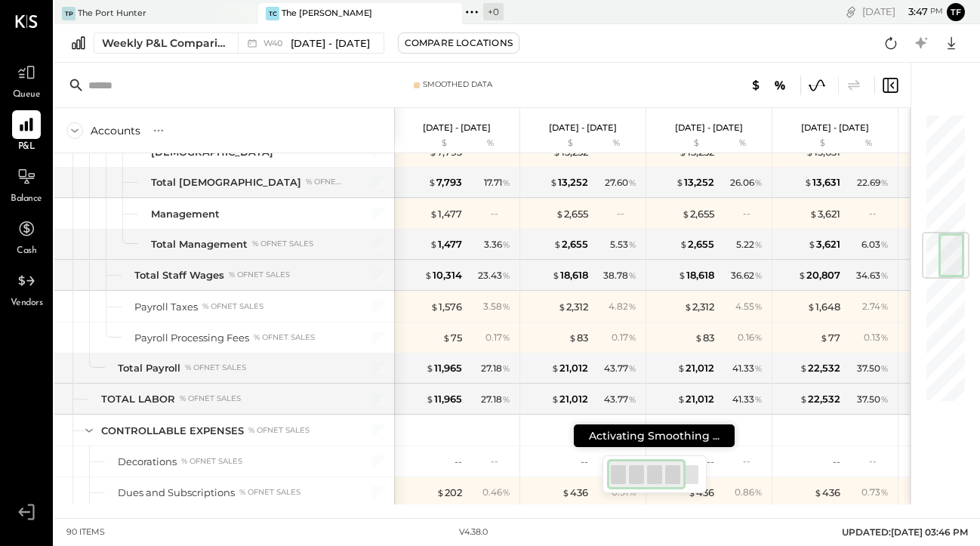 The image size is (980, 546). I want to click on a: Balance, so click(27, 184).